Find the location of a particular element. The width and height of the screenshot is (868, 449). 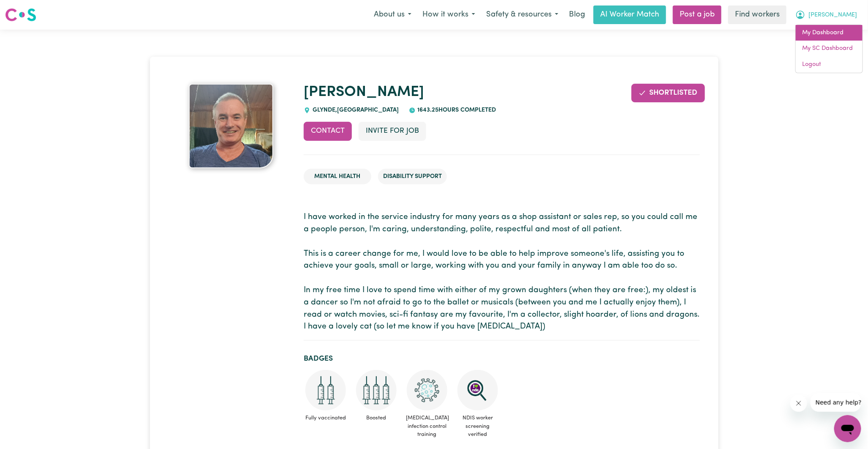

button: Invite for Job is located at coordinates (392, 131).